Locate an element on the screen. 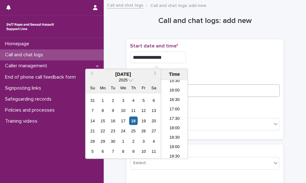 The height and width of the screenshot is (183, 306). div: Choose Friday, September 19th, 2025 is located at coordinates (143, 120).